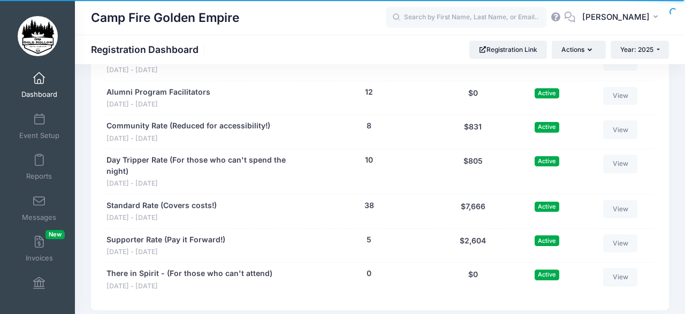 This screenshot has height=314, width=685. I want to click on span: Invoices, so click(39, 258).